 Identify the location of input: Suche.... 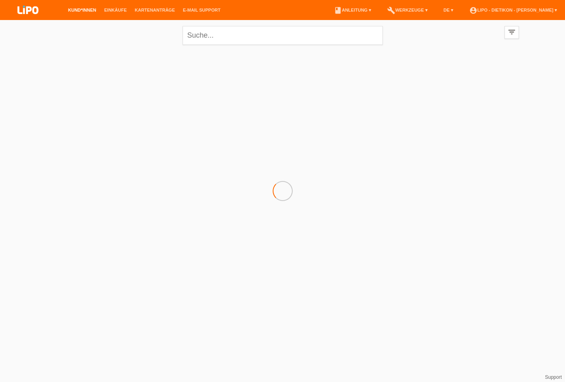
(283, 35).